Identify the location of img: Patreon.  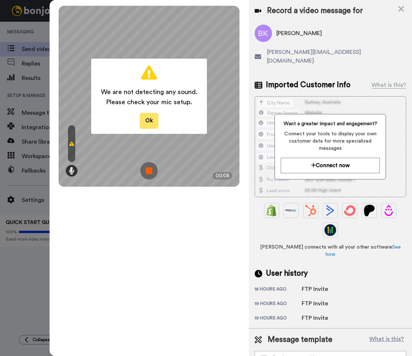
(369, 211).